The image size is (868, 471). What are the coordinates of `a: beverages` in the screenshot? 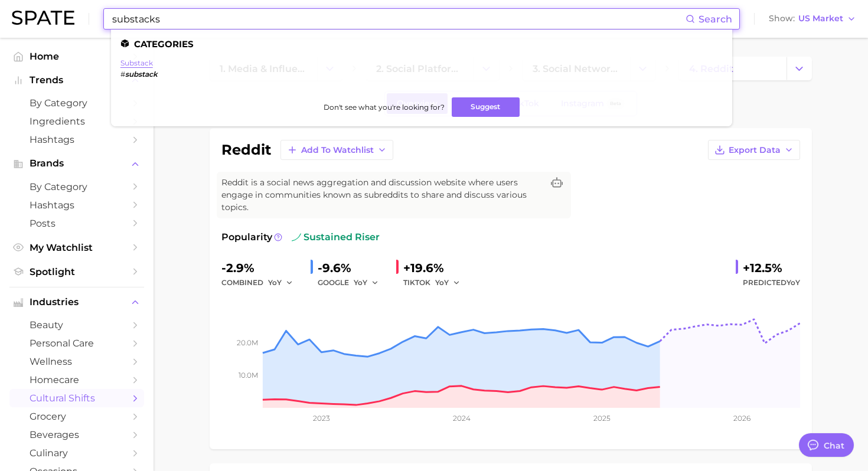 It's located at (77, 435).